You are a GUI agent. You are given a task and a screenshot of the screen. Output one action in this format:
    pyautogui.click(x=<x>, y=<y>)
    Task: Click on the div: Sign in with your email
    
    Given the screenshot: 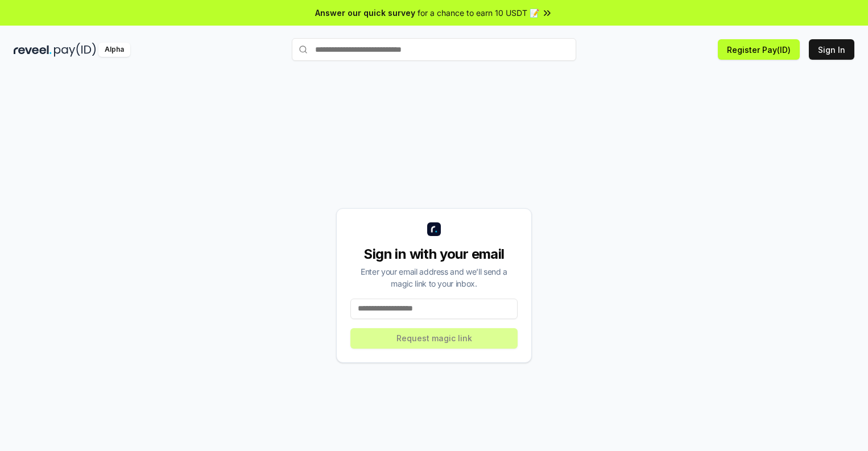 What is the action you would take?
    pyautogui.click(x=434, y=255)
    